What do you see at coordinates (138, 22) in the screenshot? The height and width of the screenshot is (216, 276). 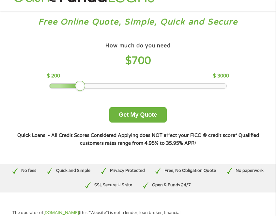 I see `h3: Free Online Quote, Simple, Quick and Secure` at bounding box center [138, 22].